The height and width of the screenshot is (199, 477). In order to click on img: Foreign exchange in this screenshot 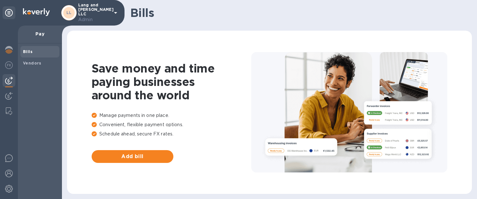, I will do `click(9, 65)`.